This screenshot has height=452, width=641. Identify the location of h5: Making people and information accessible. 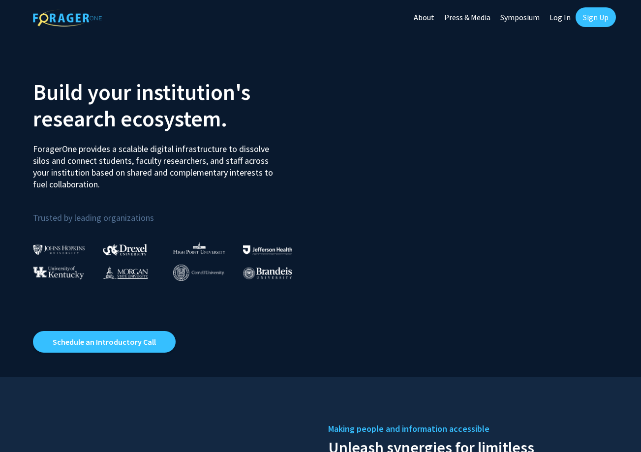
(469, 429).